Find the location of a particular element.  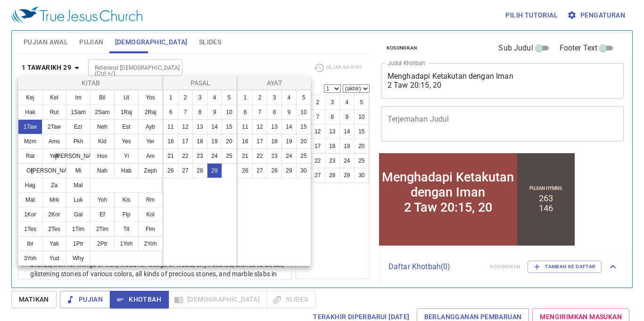

button: Mi is located at coordinates (78, 171).